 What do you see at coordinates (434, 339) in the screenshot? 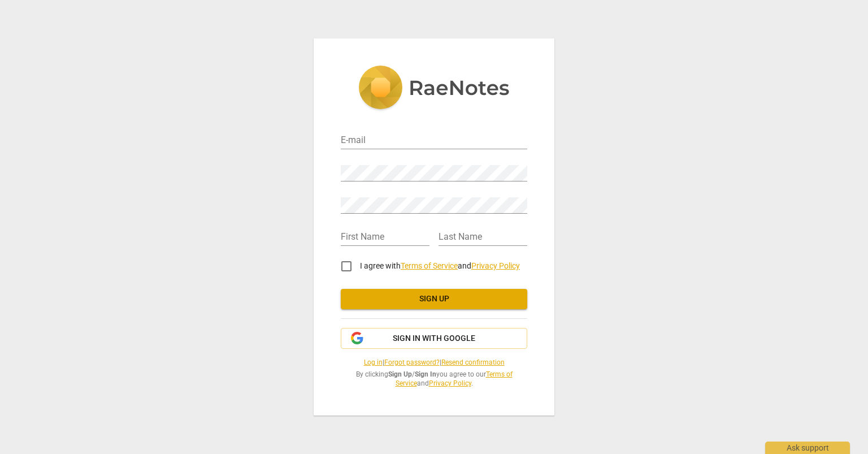
I see `button: Sign in with Google` at bounding box center [434, 339].